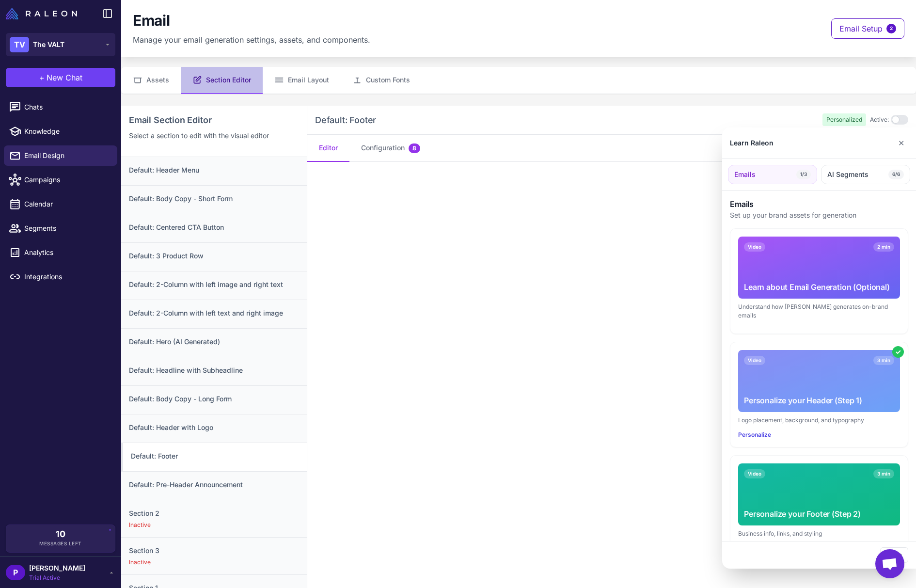  Describe the element at coordinates (819, 420) in the screenshot. I see `div: Logo placement, background, and typography` at that location.